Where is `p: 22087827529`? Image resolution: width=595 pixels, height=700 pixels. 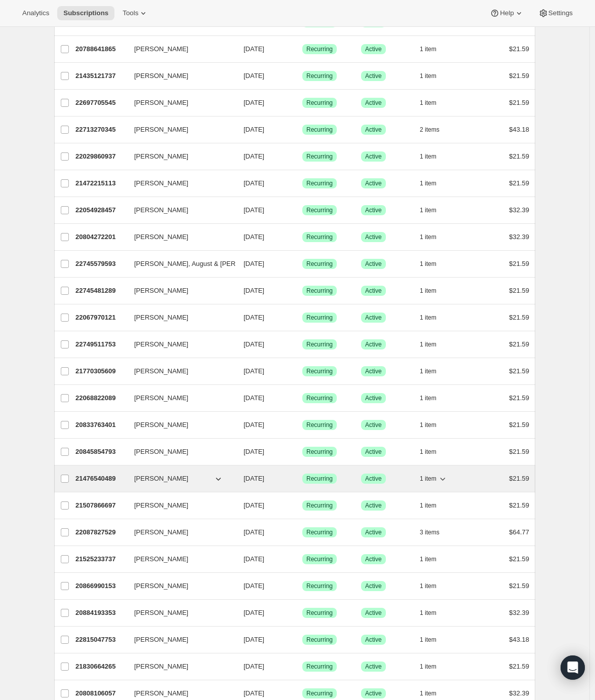
p: 22087827529 is located at coordinates (101, 533).